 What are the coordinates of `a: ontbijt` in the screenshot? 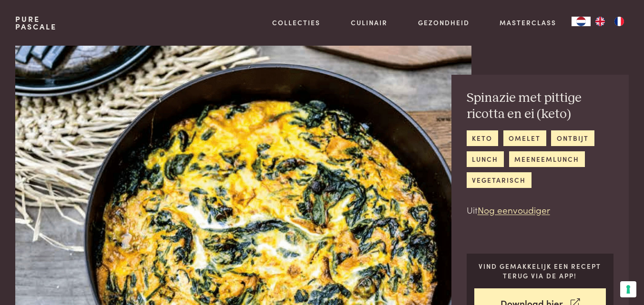 It's located at (573, 138).